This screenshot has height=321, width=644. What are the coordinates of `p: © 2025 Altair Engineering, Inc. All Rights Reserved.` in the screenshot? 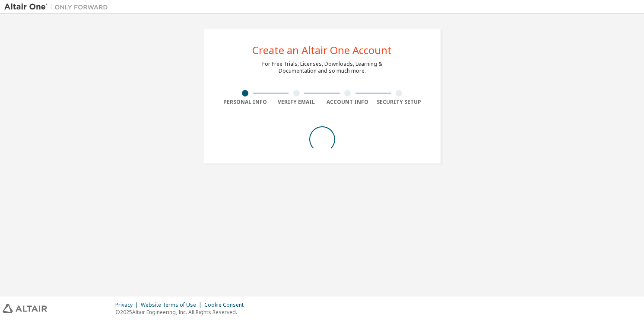 It's located at (182, 312).